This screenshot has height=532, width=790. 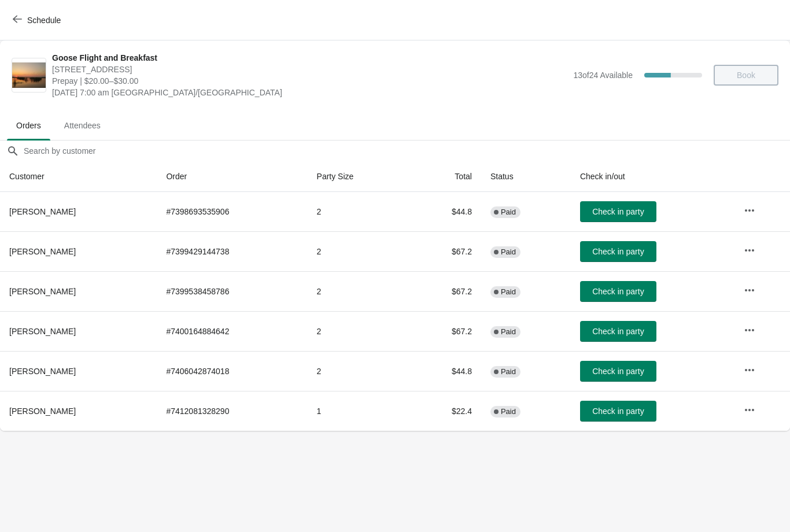 I want to click on span: Prepay | $20.00–$30.00, so click(x=310, y=81).